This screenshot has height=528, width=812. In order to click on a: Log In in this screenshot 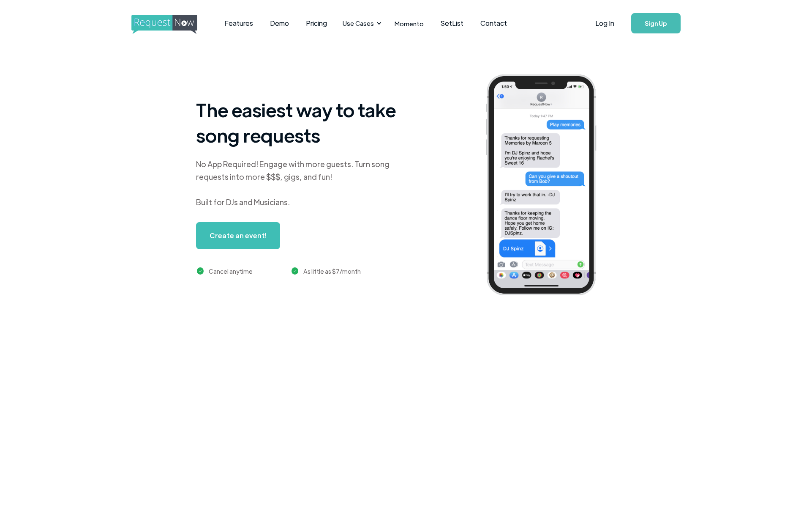, I will do `click(605, 23)`.